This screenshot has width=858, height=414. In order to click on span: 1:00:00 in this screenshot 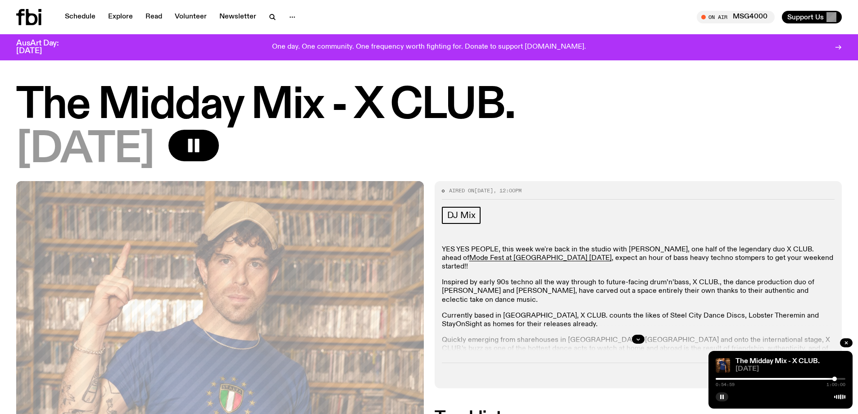, I will do `click(836, 385)`.